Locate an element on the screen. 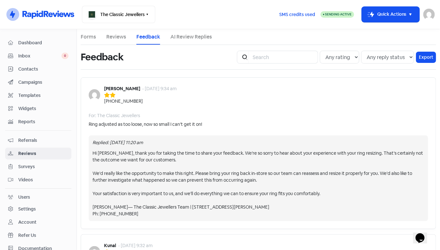 Image resolution: width=440 pixels, height=250 pixels. span: Dashboard is located at coordinates (43, 43).